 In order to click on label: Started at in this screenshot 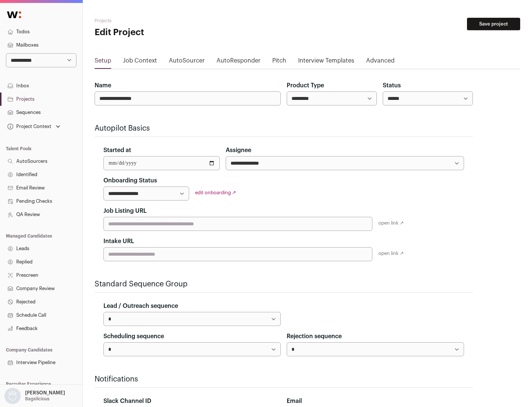, I will do `click(117, 150)`.